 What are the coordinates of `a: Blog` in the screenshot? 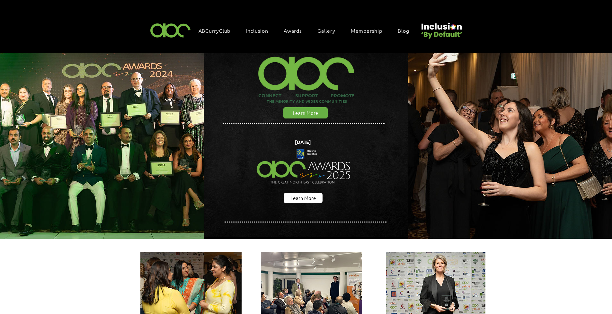 It's located at (407, 31).